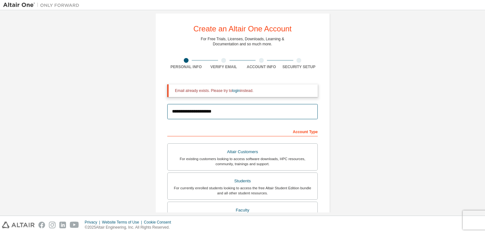 The width and height of the screenshot is (485, 234). What do you see at coordinates (18, 225) in the screenshot?
I see `img: altair_logo.svg` at bounding box center [18, 225].